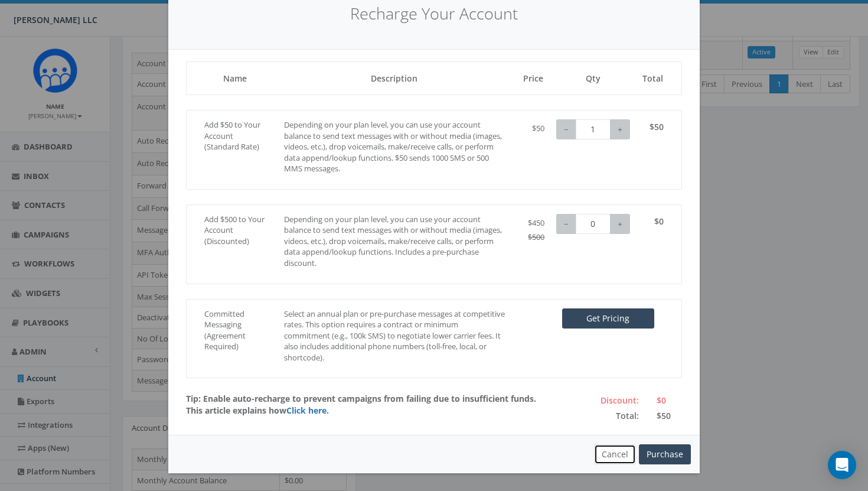  I want to click on p: Add $50 to Your Account (Standard Rate), so click(235, 136).